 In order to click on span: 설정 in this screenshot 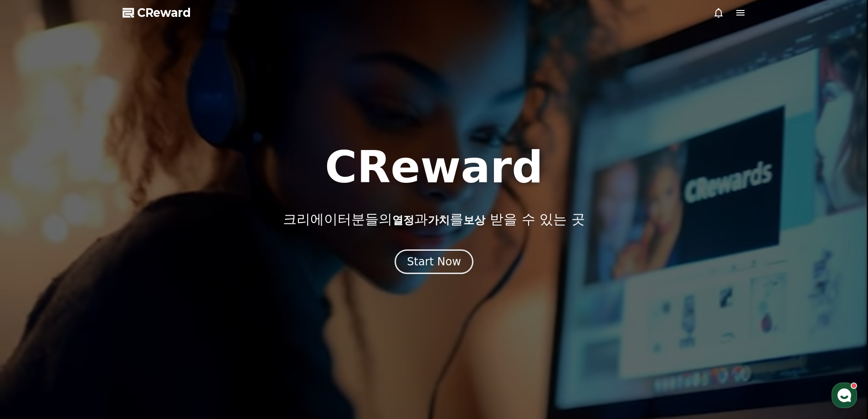, I will do `click(146, 307)`.